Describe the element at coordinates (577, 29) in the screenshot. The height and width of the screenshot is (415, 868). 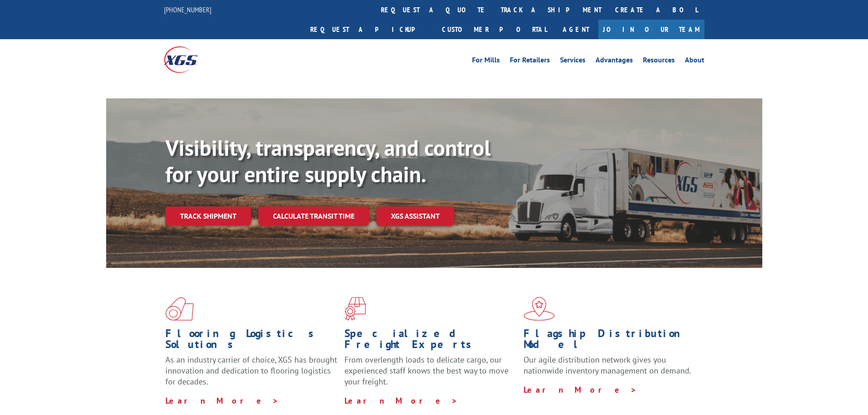
I see `a: Agent` at that location.